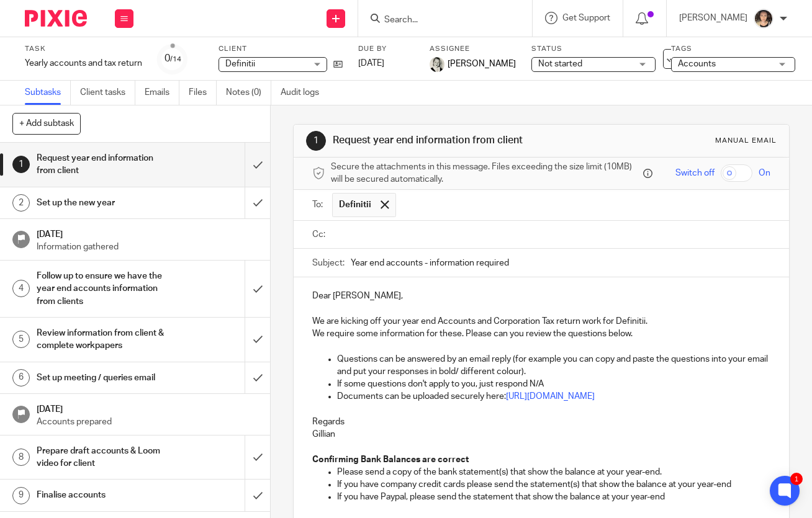 This screenshot has width=812, height=518. I want to click on strong: Confirming Bank Balances are correct, so click(391, 460).